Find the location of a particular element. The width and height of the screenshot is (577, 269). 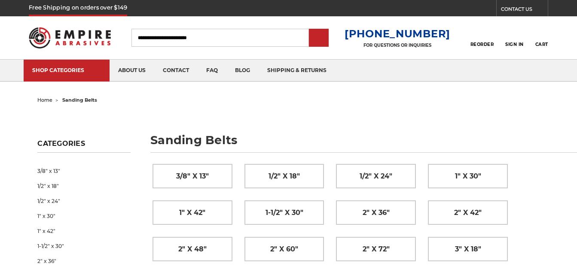

a: CONTACT US is located at coordinates (524, 10).